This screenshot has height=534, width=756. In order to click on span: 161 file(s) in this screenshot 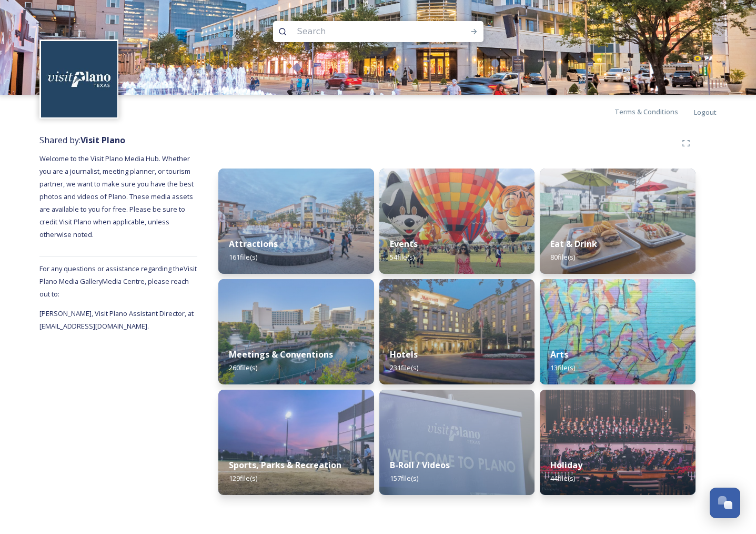, I will do `click(243, 257)`.